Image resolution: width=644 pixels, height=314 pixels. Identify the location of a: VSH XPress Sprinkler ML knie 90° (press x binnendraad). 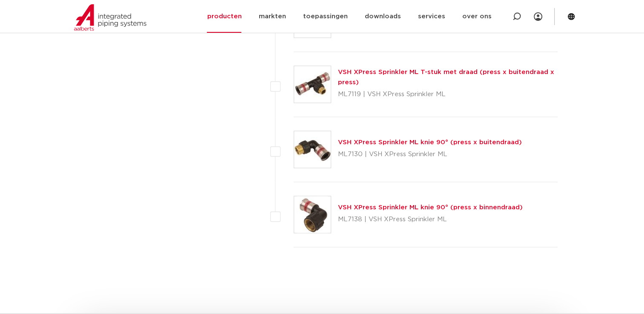
(430, 207).